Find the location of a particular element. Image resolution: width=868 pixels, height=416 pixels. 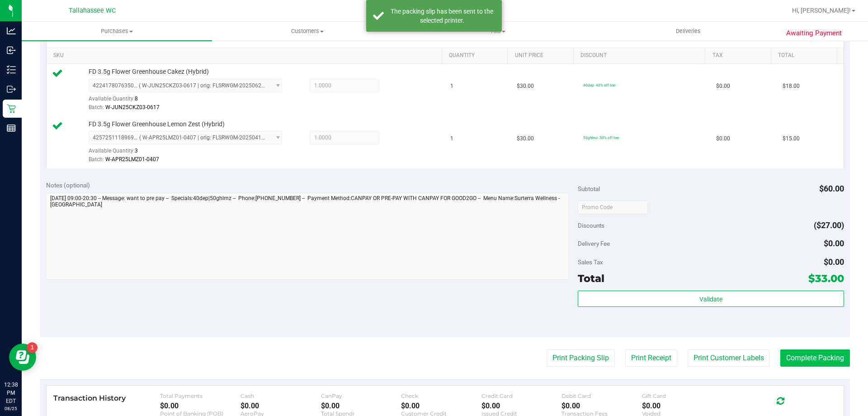

p: 12:38 PM EDT is located at coordinates (11, 393).